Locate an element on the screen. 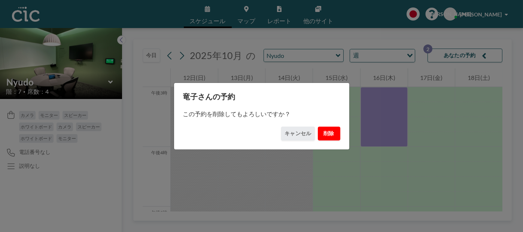 Image resolution: width=523 pixels, height=232 pixels. font: 削除 is located at coordinates (328, 133).